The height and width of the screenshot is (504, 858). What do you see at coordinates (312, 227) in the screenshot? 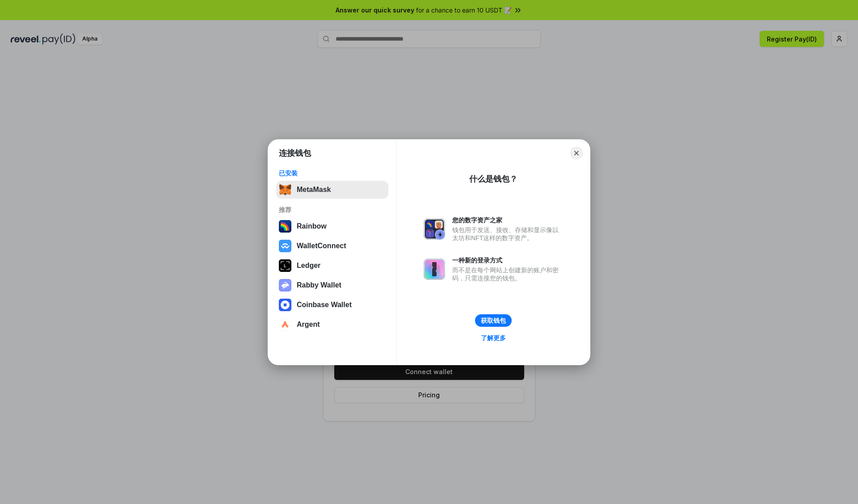
I see `div: Rainbow` at bounding box center [312, 227].